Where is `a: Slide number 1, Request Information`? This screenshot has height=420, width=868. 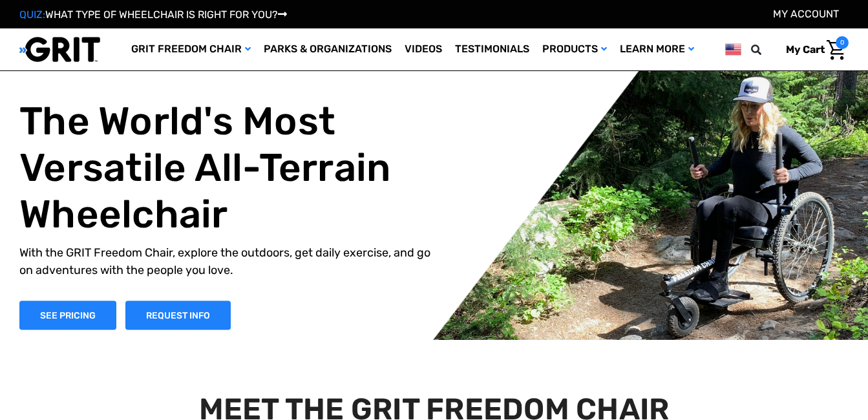 a: Slide number 1, Request Information is located at coordinates (178, 314).